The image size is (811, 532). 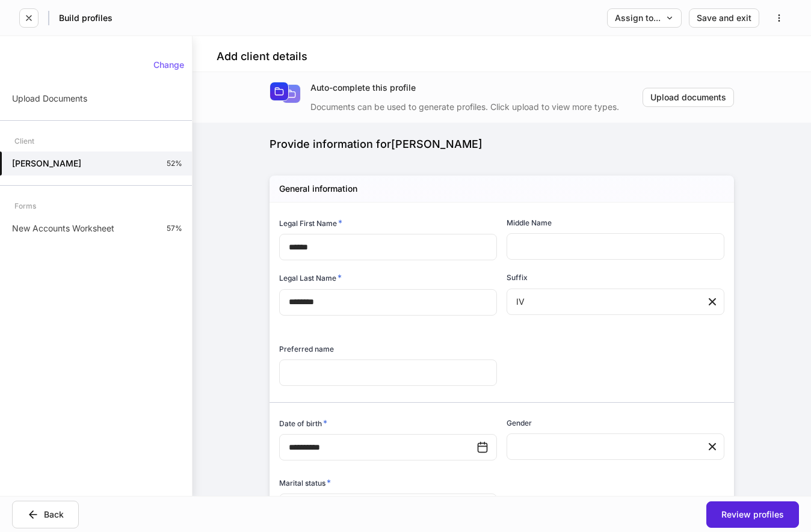 I want to click on button: Back, so click(x=45, y=515).